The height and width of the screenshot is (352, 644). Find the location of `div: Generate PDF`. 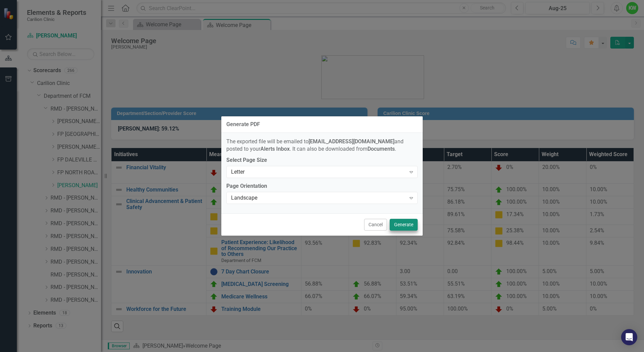

div: Generate PDF is located at coordinates (243, 124).